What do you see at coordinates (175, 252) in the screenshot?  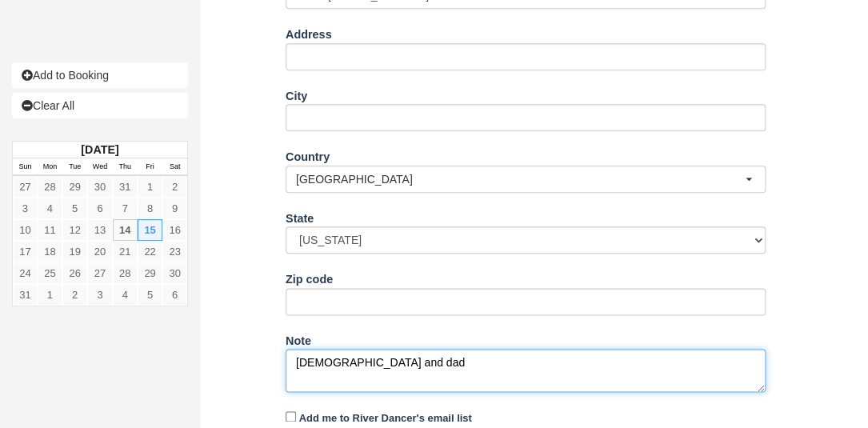 I see `a: 23` at bounding box center [175, 252].